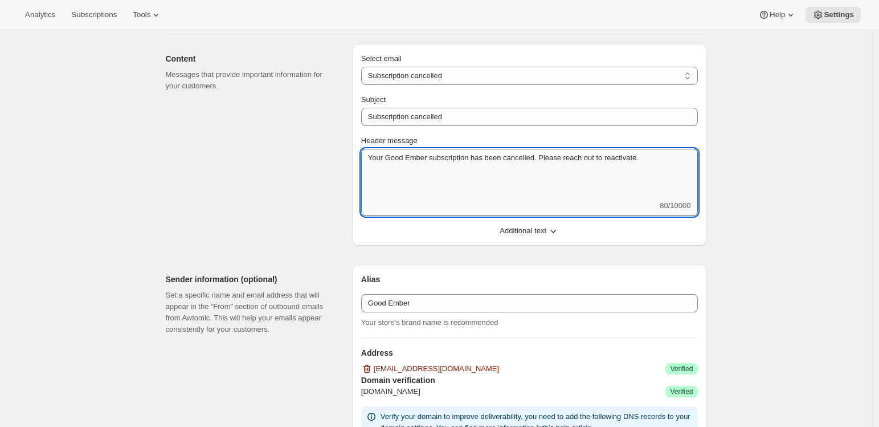  What do you see at coordinates (250, 312) in the screenshot?
I see `p: Set a specific name and email address that will appear in the “From” section of outbound emails f...` at bounding box center [250, 312].